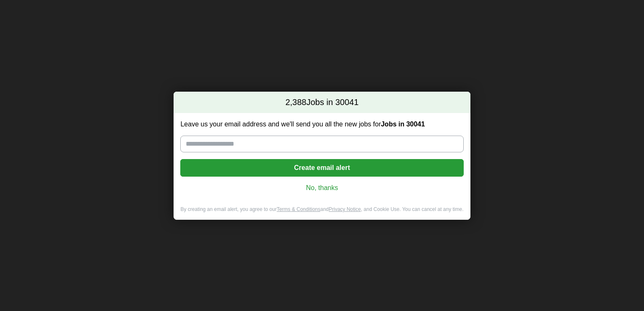  I want to click on label: Leave us your email address and we'll send you all the new jobs for, so click(322, 125).